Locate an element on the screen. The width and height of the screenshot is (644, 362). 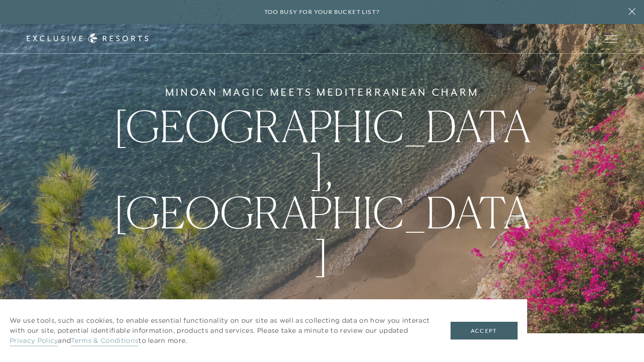
h6: Too busy for your bucket list? is located at coordinates (322, 12).